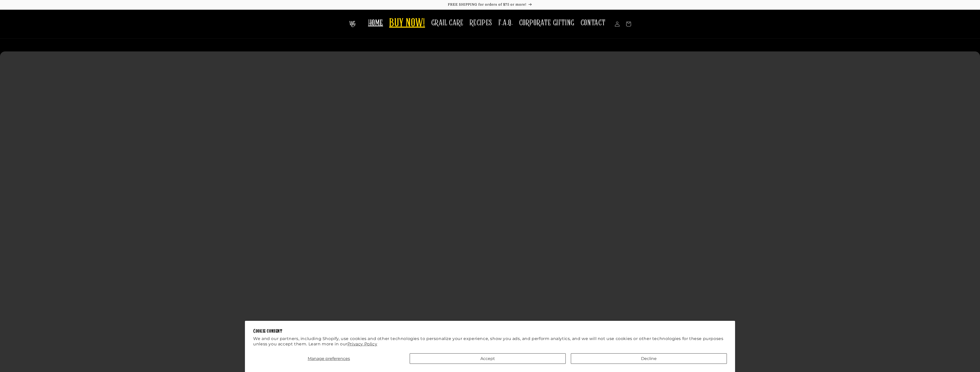  Describe the element at coordinates (488, 359) in the screenshot. I see `button: Accept` at that location.